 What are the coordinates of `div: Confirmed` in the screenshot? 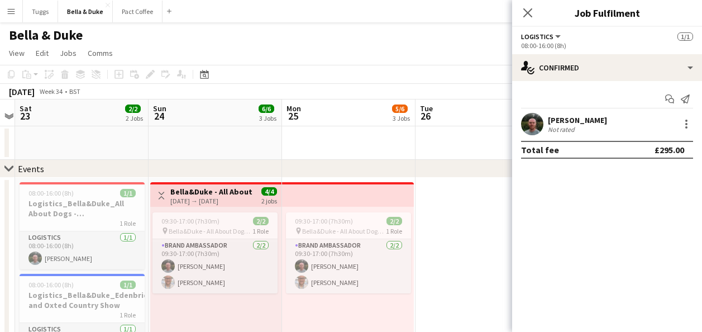 It's located at (607, 68).